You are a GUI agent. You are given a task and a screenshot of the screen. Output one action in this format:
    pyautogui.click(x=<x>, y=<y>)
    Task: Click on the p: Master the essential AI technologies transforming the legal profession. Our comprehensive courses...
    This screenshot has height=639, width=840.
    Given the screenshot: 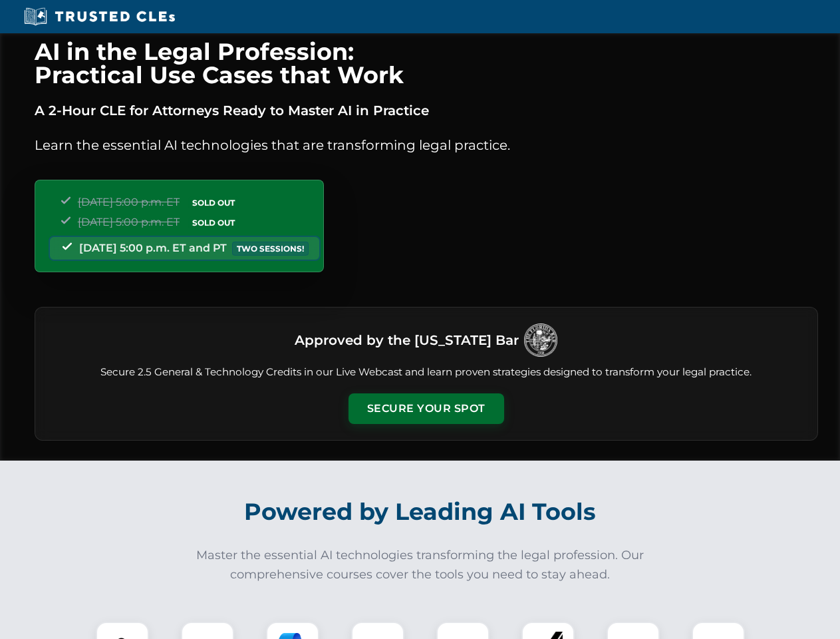 What is the action you would take?
    pyautogui.click(x=420, y=565)
    